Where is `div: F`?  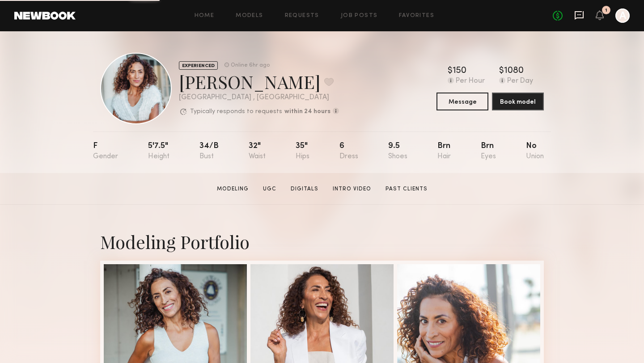 div: F is located at coordinates (106, 151).